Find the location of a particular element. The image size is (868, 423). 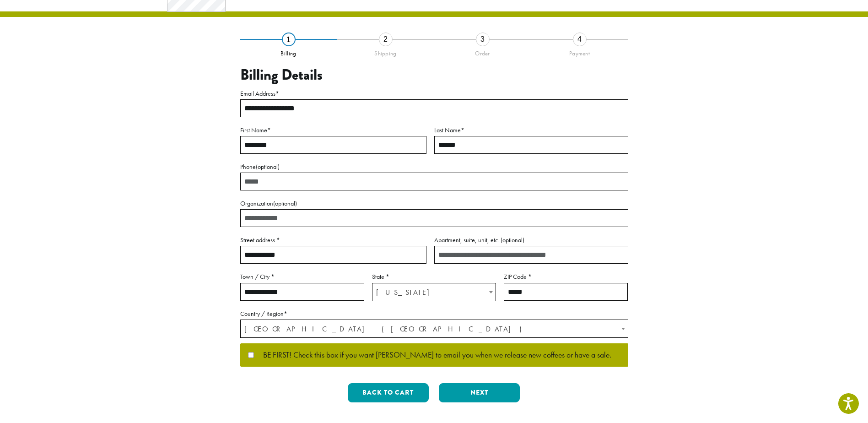

div: 4 is located at coordinates (580, 39).